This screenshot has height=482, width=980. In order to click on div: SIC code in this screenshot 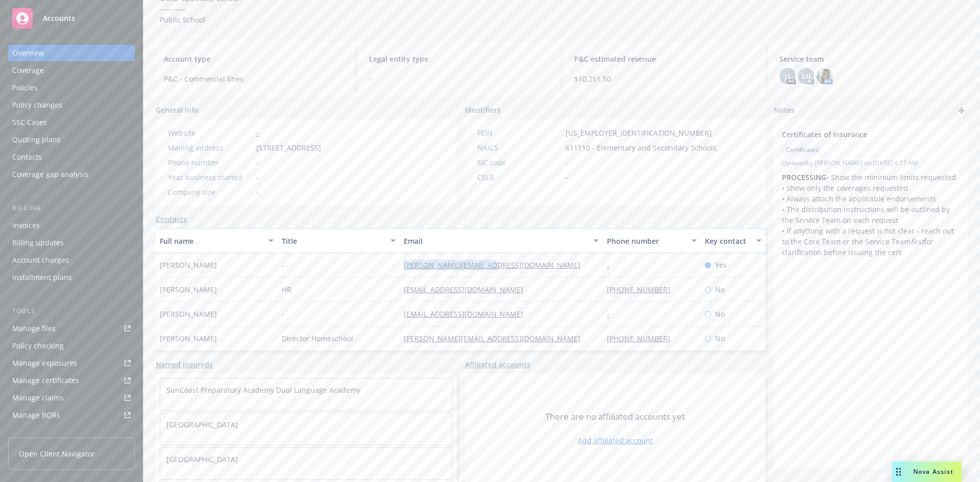, I will do `click(519, 162)`.